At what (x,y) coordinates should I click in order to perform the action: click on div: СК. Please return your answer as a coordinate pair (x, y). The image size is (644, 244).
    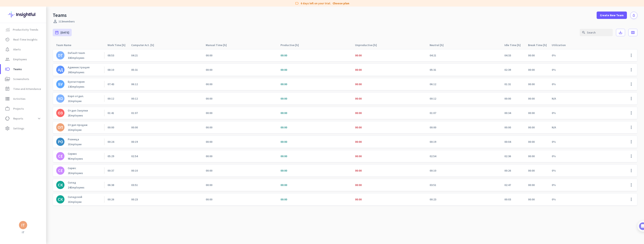
    Looking at the image, I should click on (60, 199).